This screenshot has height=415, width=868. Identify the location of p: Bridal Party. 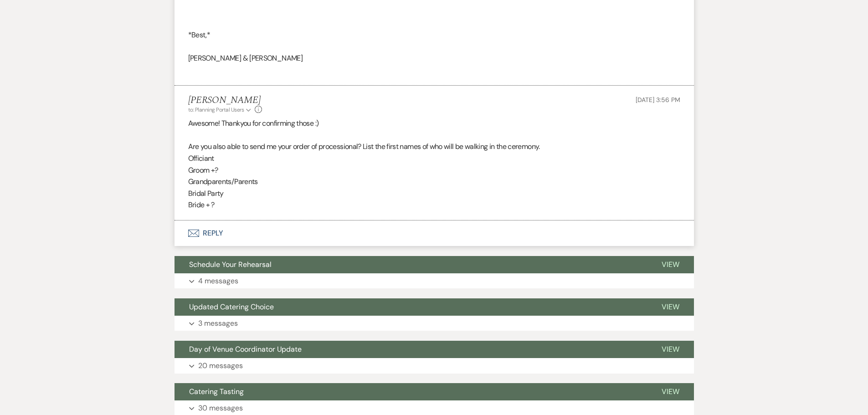
(434, 194).